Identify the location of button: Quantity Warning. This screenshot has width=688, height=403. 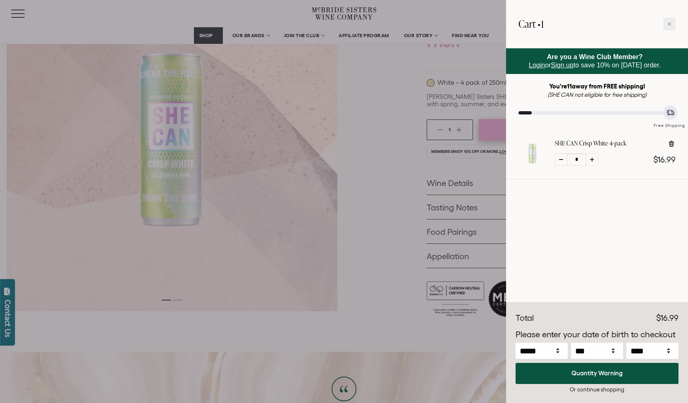
(597, 373).